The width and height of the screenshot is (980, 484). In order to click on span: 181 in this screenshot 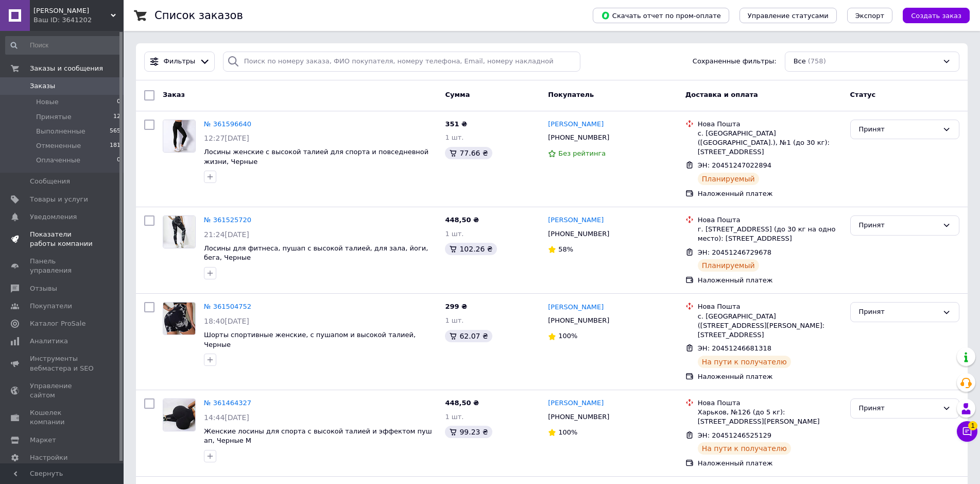, I will do `click(115, 146)`.